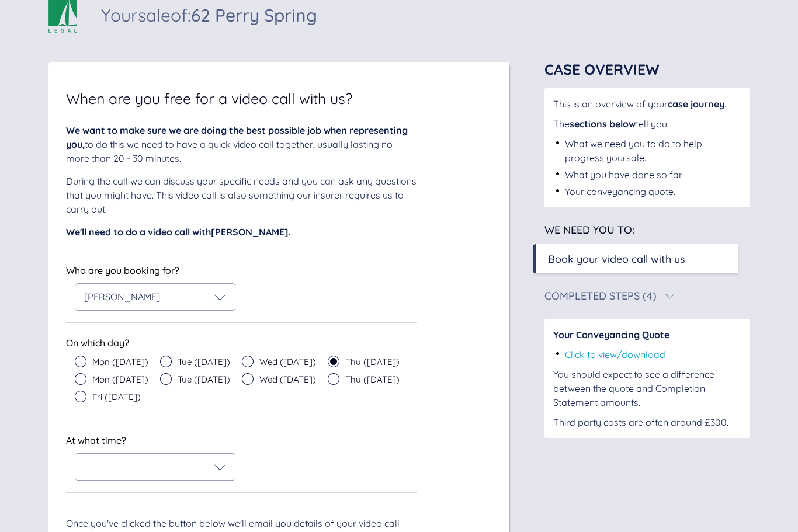  Describe the element at coordinates (254, 15) in the screenshot. I see `span: 62 Perry Spring` at that location.